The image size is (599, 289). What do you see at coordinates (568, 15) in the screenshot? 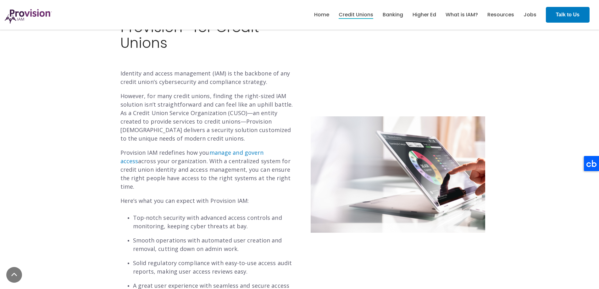
I see `a: Talk to Us` at bounding box center [568, 15].